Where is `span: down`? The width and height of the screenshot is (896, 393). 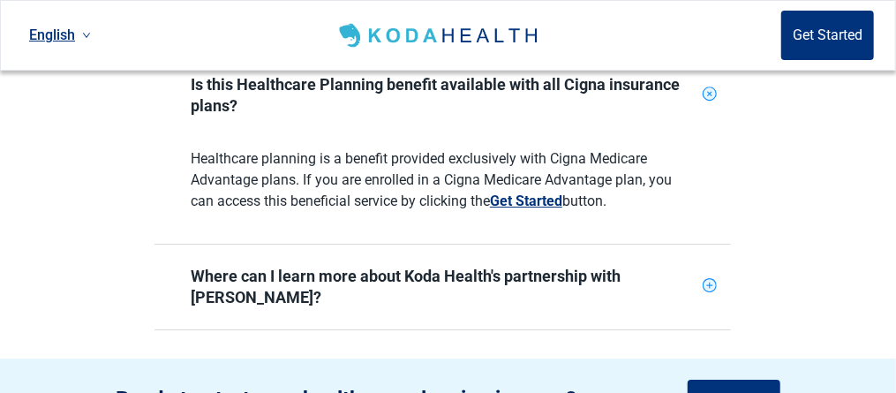 span: down is located at coordinates (86, 35).